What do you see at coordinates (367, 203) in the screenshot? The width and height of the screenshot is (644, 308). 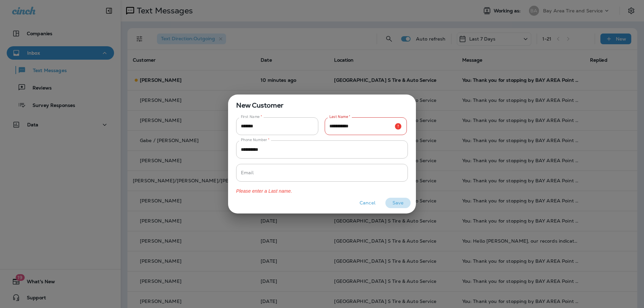 I see `button: Cancel` at bounding box center [367, 203].